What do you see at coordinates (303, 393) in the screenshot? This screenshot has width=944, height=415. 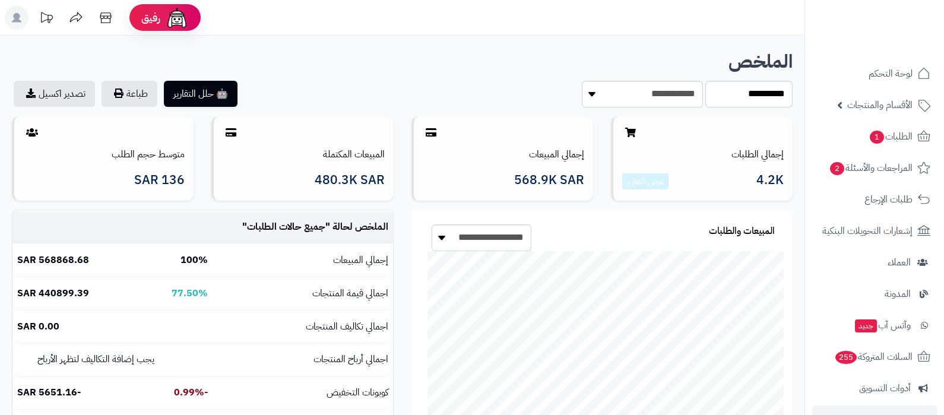 I see `td: كوبونات التخفيض` at bounding box center [303, 393].